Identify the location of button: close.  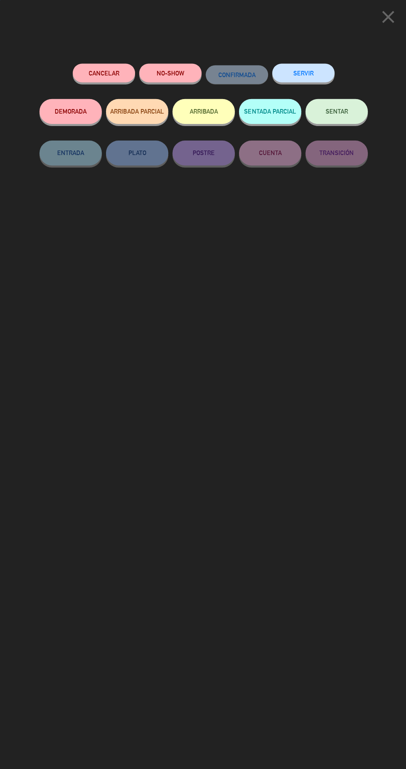
(387, 18).